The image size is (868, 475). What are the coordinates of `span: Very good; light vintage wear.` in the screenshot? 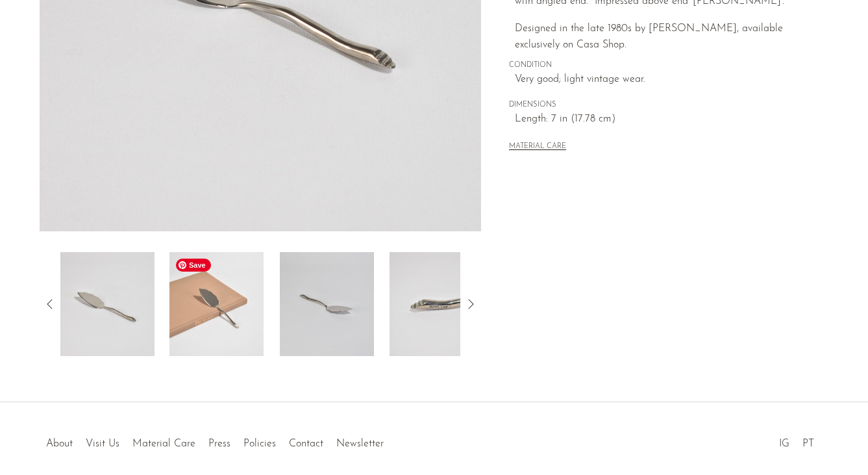 It's located at (658, 79).